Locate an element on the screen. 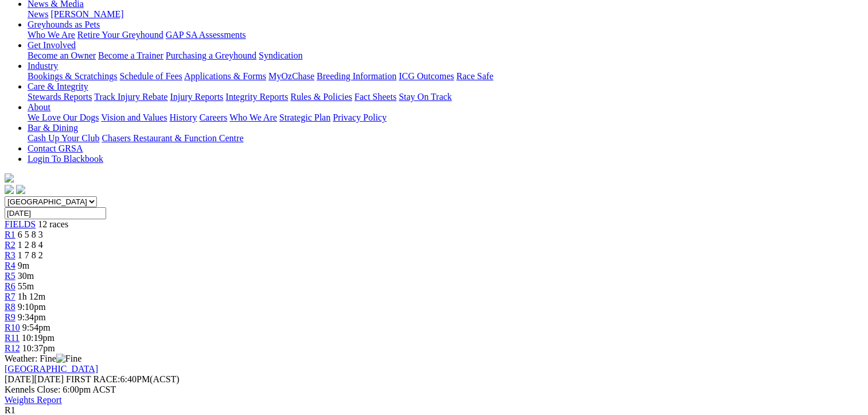  a: We Love Our Dogs is located at coordinates (63, 117).